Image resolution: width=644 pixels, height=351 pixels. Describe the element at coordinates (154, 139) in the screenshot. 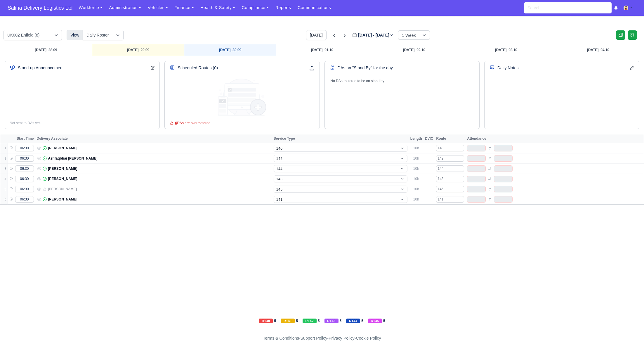

I see `th: Delivery Associate` at that location.